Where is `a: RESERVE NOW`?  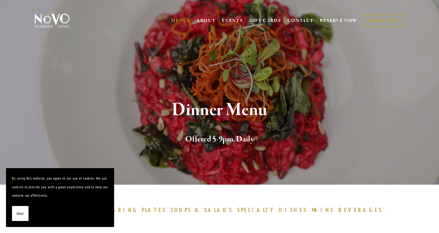
a: RESERVE NOW is located at coordinates (338, 21).